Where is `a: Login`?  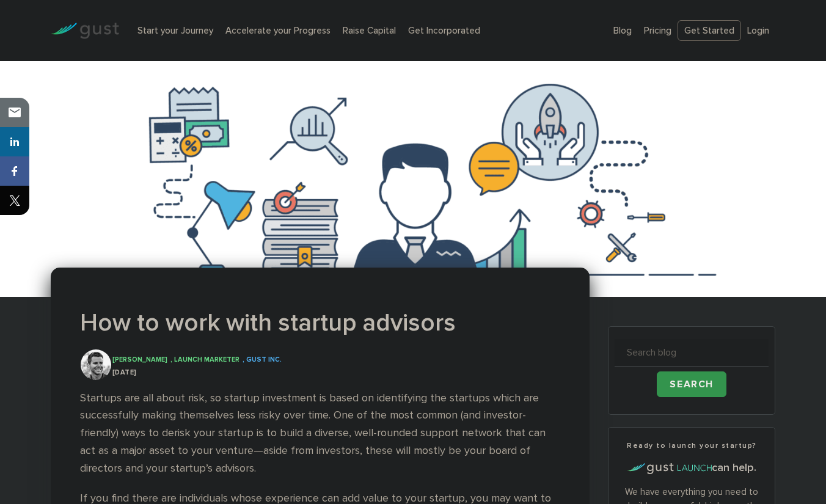
a: Login is located at coordinates (759, 30).